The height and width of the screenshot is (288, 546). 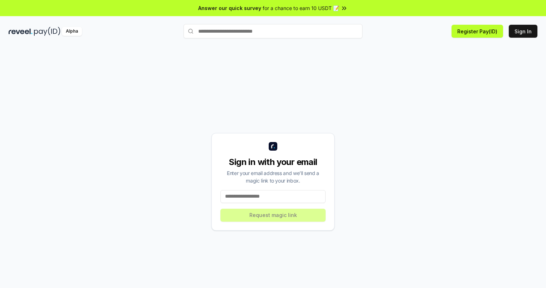 What do you see at coordinates (230, 8) in the screenshot?
I see `span: Answer our quick survey` at bounding box center [230, 8].